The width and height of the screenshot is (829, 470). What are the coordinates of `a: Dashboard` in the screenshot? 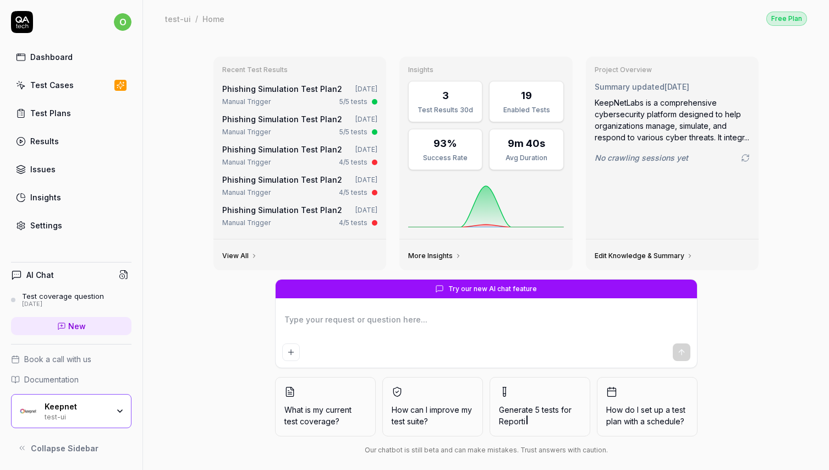 It's located at (71, 57).